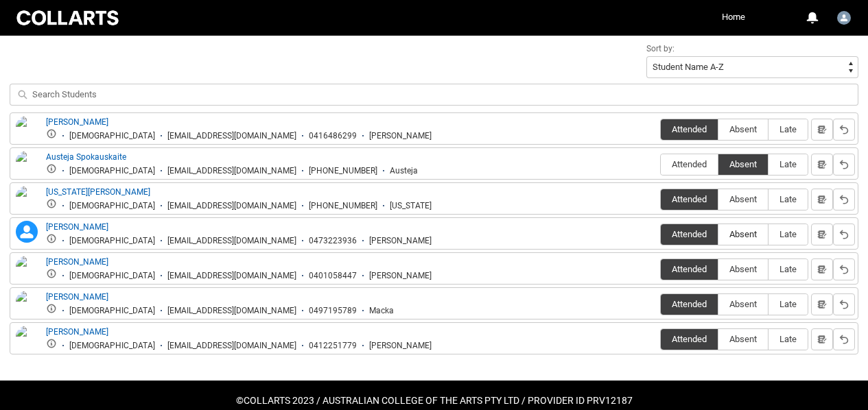 Image resolution: width=868 pixels, height=410 pixels. What do you see at coordinates (434, 94) in the screenshot?
I see `input: Search Students` at bounding box center [434, 94].